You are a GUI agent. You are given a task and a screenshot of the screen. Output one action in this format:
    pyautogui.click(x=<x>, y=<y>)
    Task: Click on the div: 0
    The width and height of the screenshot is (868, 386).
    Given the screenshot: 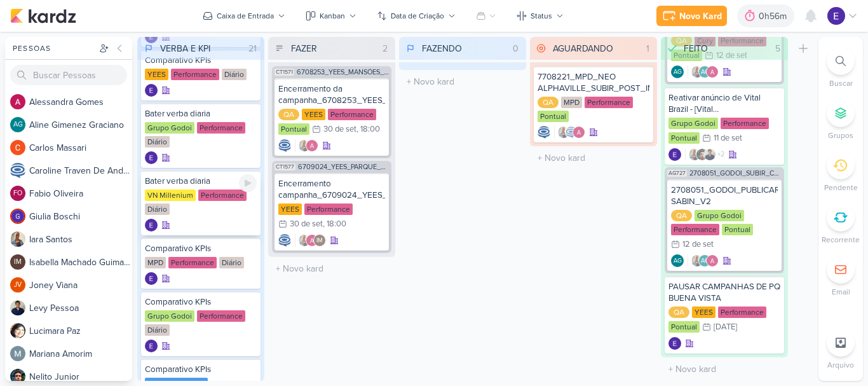 What is the action you would take?
    pyautogui.click(x=515, y=48)
    